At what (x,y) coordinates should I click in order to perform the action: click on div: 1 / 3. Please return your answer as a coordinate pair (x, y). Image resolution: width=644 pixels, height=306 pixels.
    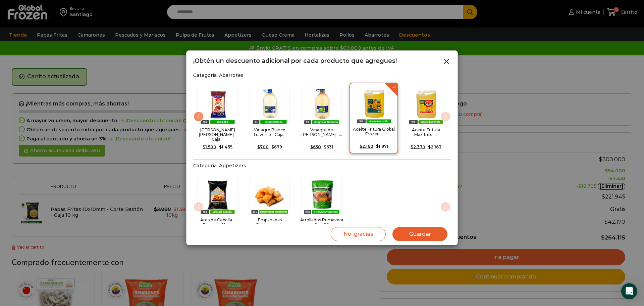
    Looking at the image, I should click on (217, 208).